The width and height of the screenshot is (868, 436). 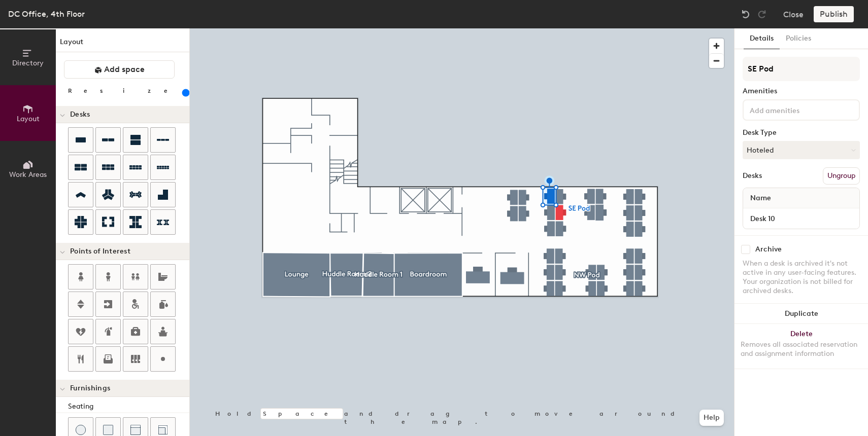 What do you see at coordinates (119, 70) in the screenshot?
I see `button: Add space` at bounding box center [119, 70].